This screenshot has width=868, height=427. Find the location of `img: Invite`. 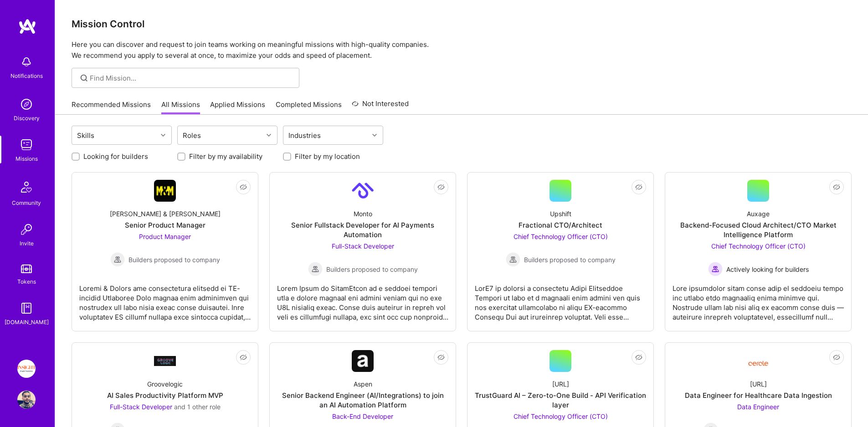

img: Invite is located at coordinates (26, 229).